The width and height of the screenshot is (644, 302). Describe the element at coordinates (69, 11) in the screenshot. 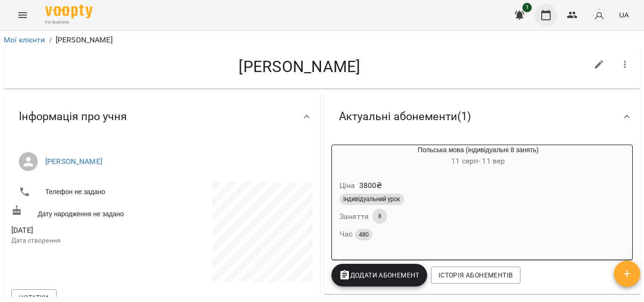

I see `img: Voopty Logo` at that location.